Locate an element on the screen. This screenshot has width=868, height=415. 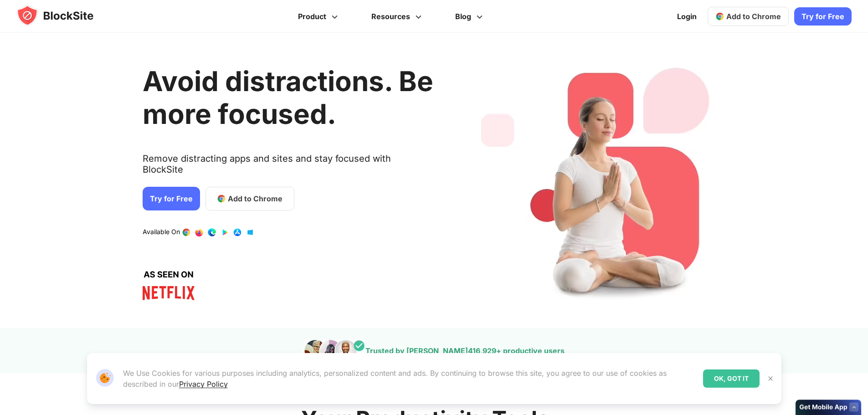
h1: Avoid distractions. Be more focused. is located at coordinates (288, 97).